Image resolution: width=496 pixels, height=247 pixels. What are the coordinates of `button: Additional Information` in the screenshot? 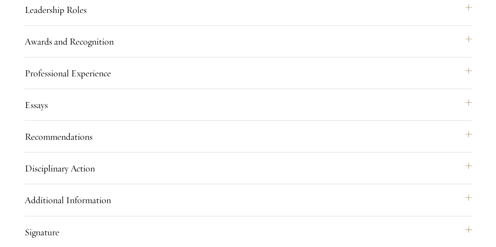 It's located at (248, 200).